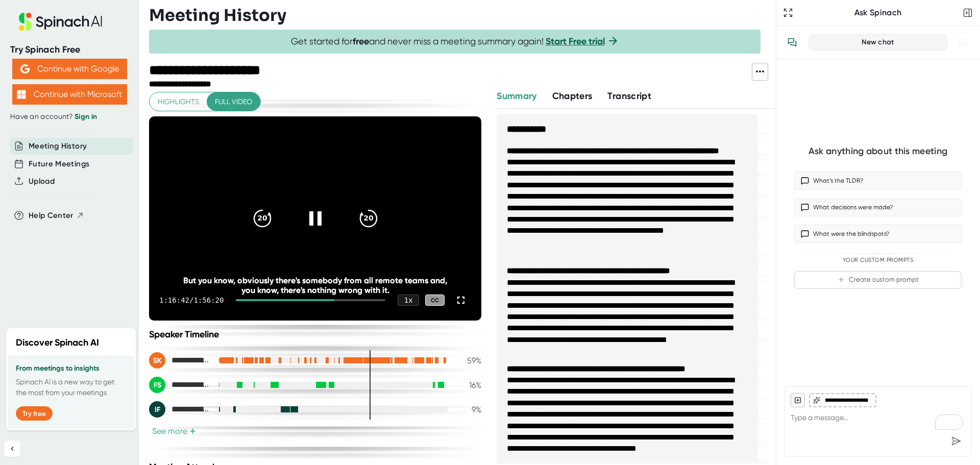 Image resolution: width=980 pixels, height=465 pixels. Describe the element at coordinates (878, 151) in the screenshot. I see `div: Ask anything about this meeting` at that location.